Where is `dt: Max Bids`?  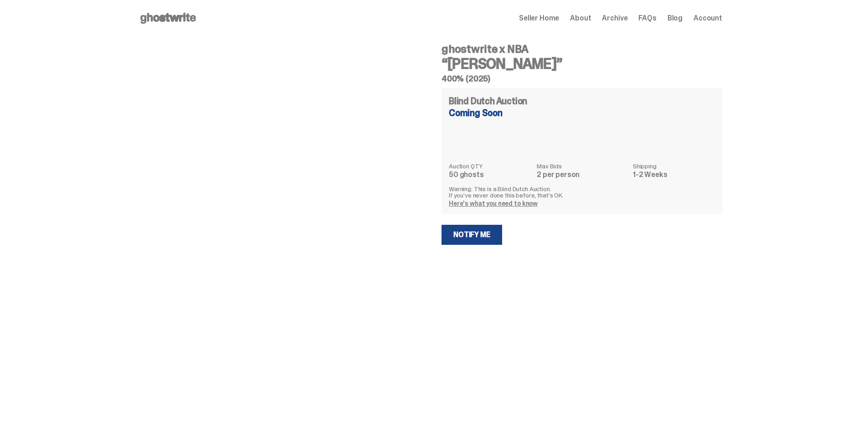
dt: Max Bids is located at coordinates (582, 166).